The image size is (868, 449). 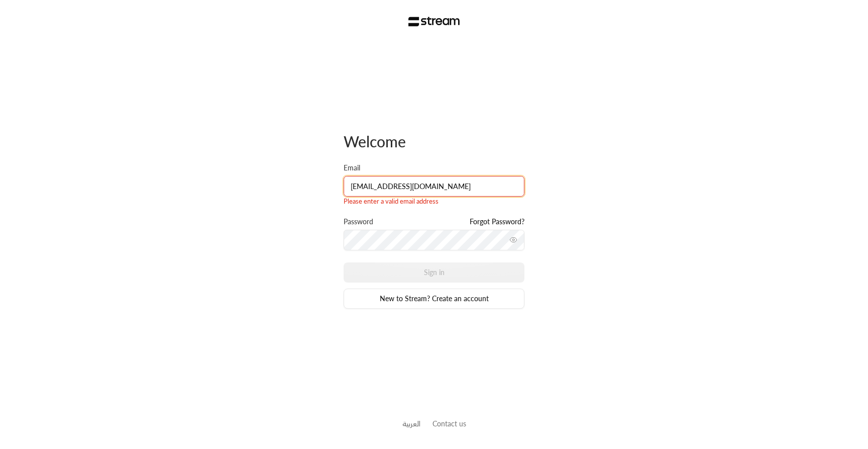 What do you see at coordinates (513, 240) in the screenshot?
I see `button: toggle password visibility` at bounding box center [513, 240].